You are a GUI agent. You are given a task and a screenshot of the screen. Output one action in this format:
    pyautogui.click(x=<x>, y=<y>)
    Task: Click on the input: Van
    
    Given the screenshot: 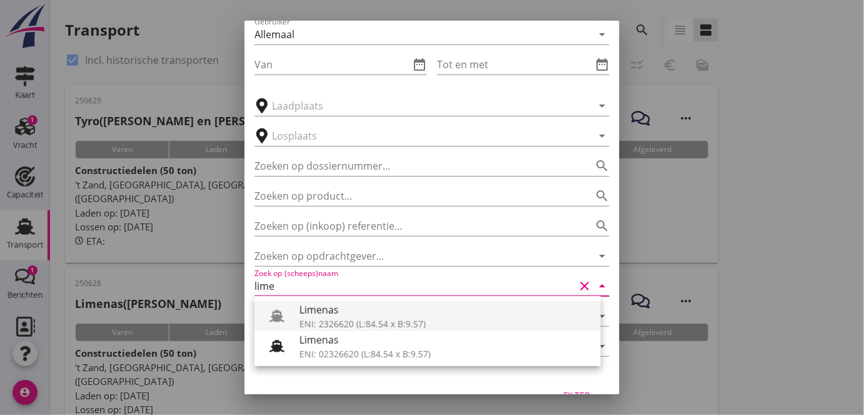 What is the action you would take?
    pyautogui.click(x=332, y=64)
    